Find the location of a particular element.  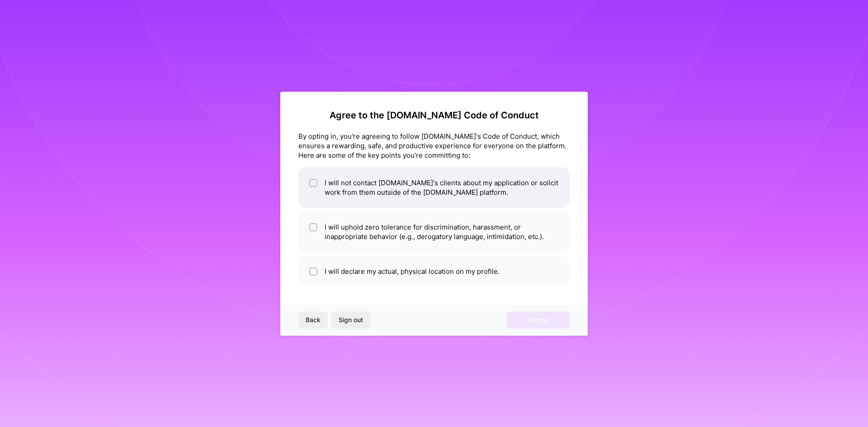

li: I will uphold zero tolerance for discrimination, harassment, or inappropriate behavior (e.g., der... is located at coordinates (434, 232).